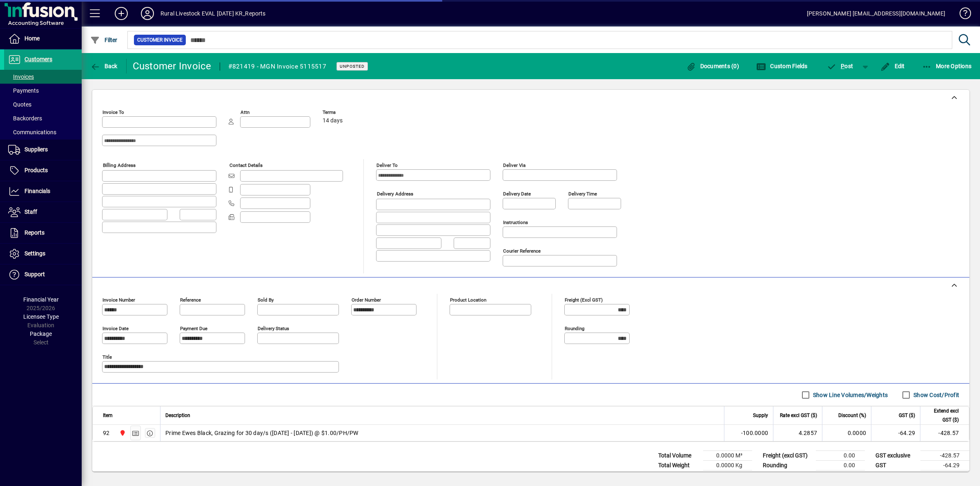 The width and height of the screenshot is (980, 486). Describe the element at coordinates (798, 416) in the screenshot. I see `span: Rate excl GST ($)` at that location.